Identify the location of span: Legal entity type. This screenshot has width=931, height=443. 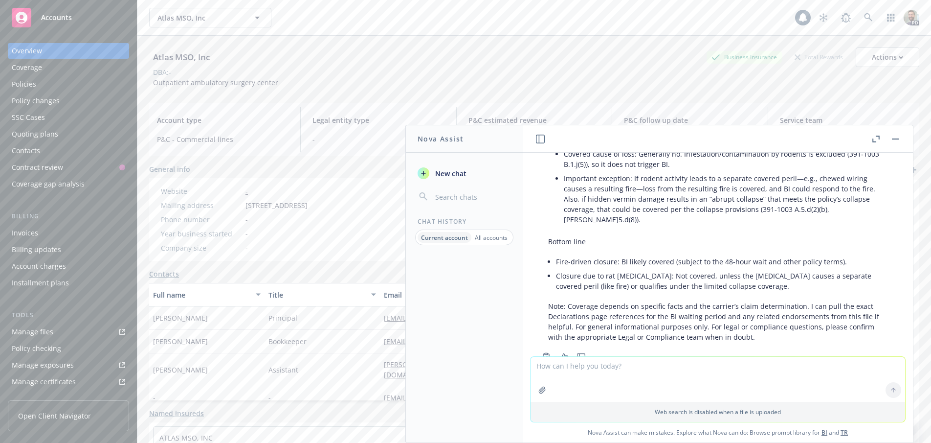
(378, 120).